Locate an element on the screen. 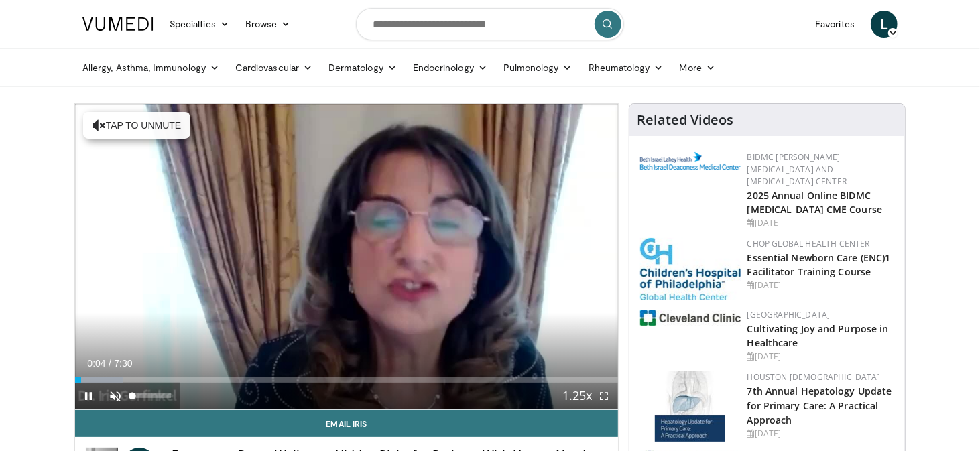 This screenshot has height=451, width=980. a: Browse is located at coordinates (269, 24).